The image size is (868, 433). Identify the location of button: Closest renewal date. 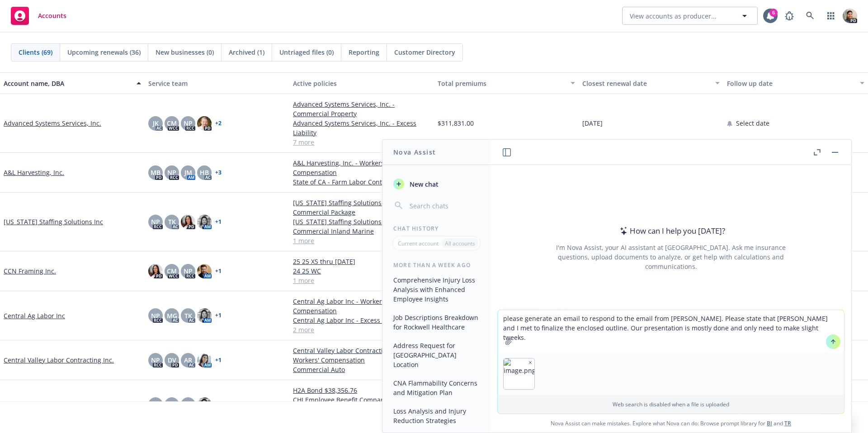
(651, 83).